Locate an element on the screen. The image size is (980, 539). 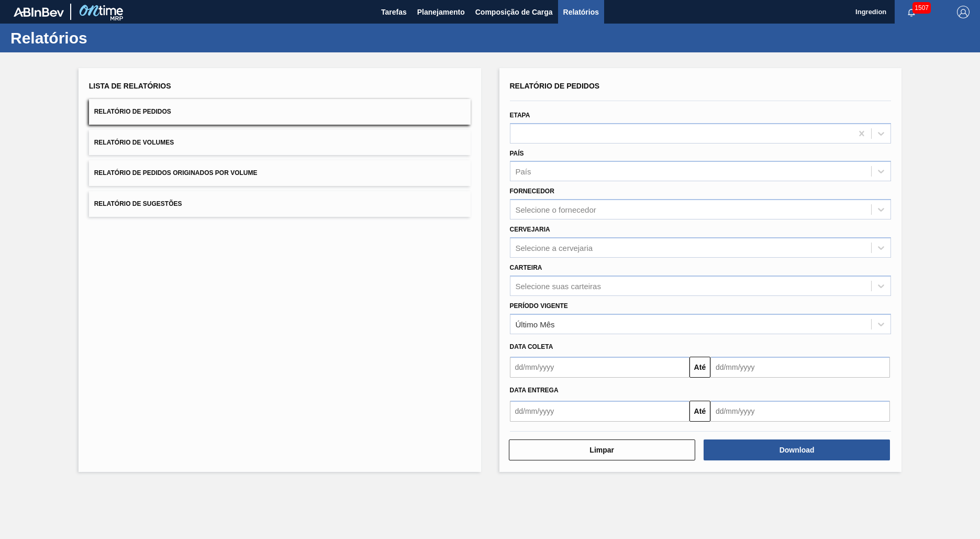
h1: Relatórios is located at coordinates (104, 38).